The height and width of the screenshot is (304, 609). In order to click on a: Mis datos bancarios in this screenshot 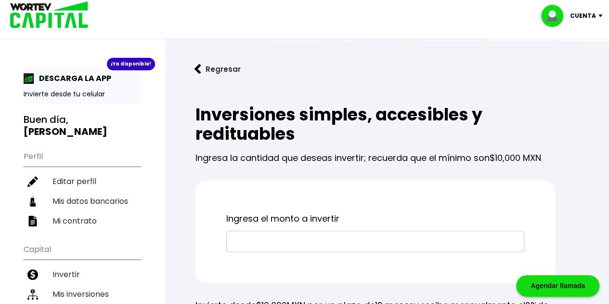, I will do `click(82, 201)`.